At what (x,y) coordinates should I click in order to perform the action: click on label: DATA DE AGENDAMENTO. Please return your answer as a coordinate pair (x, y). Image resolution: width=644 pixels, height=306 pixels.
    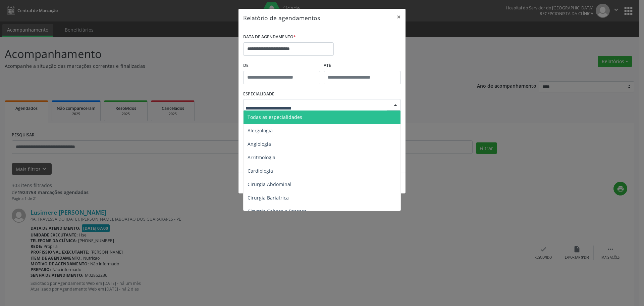
    Looking at the image, I should click on (269, 37).